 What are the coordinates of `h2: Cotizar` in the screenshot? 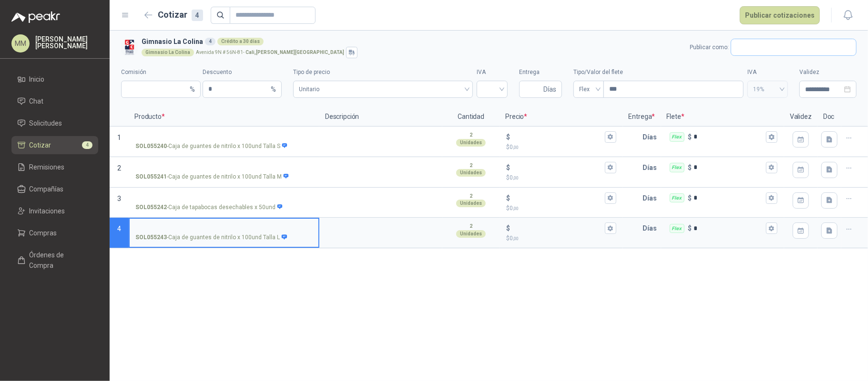 It's located at (180, 15).